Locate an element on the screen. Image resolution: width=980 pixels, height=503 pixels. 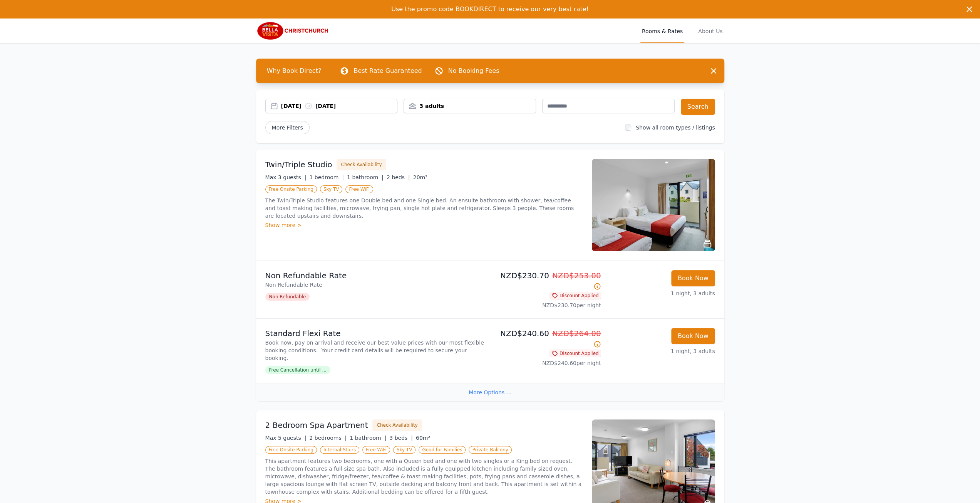
span: Rooms & Rates is located at coordinates (662, 31).